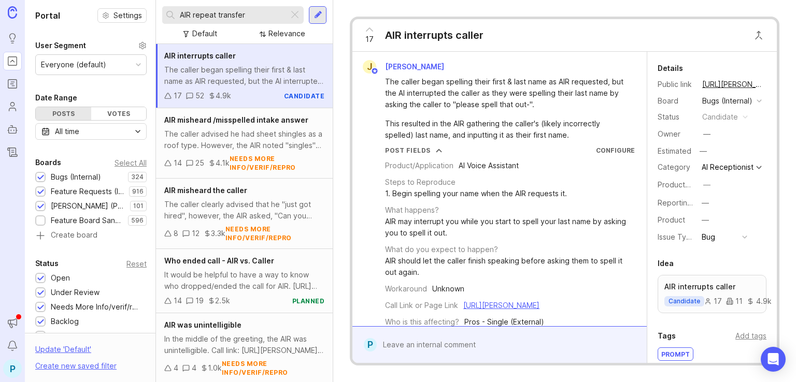  Describe the element at coordinates (419, 166) in the screenshot. I see `div: Product/Application` at that location.